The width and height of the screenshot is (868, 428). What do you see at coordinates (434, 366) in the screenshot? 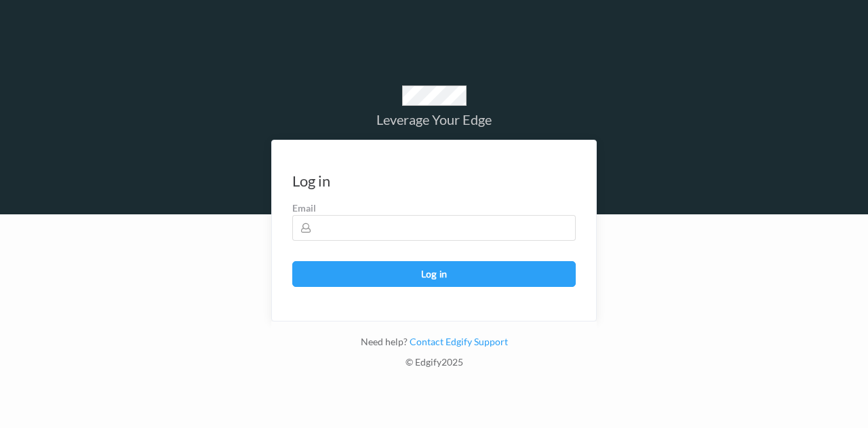
I see `div: © Edgify 2025` at bounding box center [434, 366].